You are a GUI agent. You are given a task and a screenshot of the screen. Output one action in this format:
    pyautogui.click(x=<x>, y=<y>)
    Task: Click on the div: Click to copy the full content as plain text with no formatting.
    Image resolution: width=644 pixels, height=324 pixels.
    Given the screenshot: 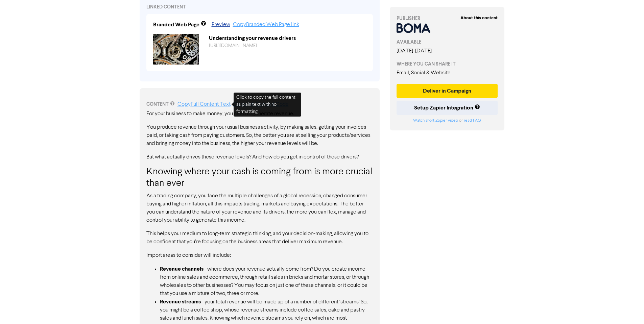 What is the action you would take?
    pyautogui.click(x=267, y=104)
    